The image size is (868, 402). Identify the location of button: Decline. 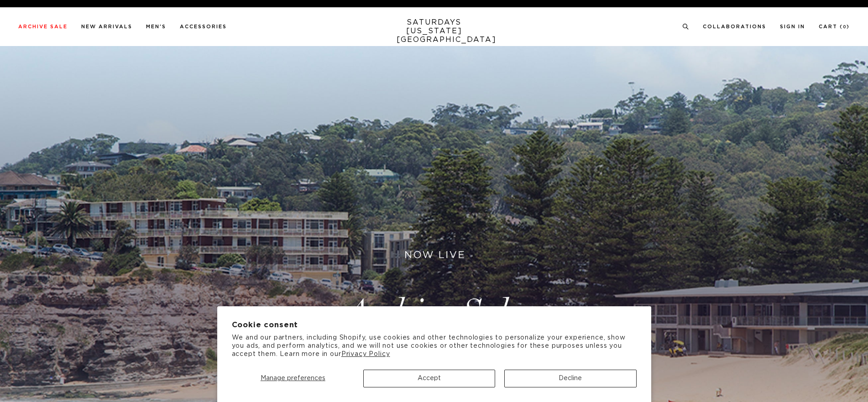
(569, 378).